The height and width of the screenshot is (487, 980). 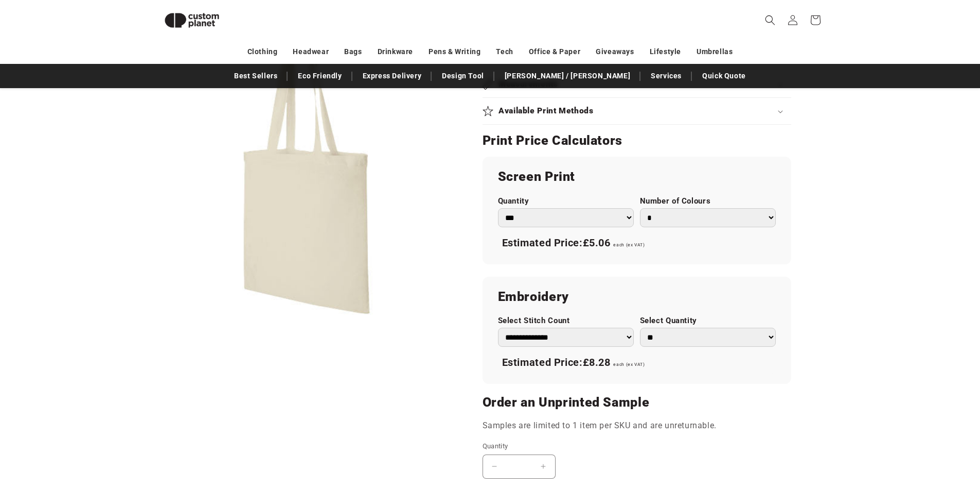 I want to click on div: Chat-widget, so click(x=894, y=431).